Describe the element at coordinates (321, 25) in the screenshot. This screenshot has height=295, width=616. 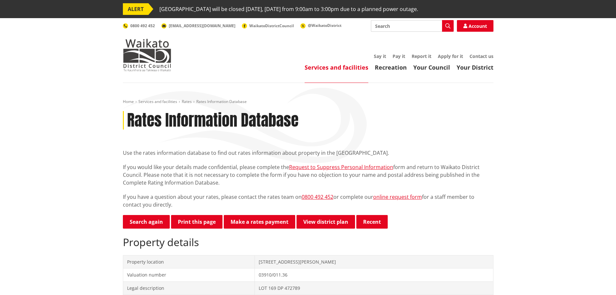
I see `a: @WaikatoDistrict` at that location.